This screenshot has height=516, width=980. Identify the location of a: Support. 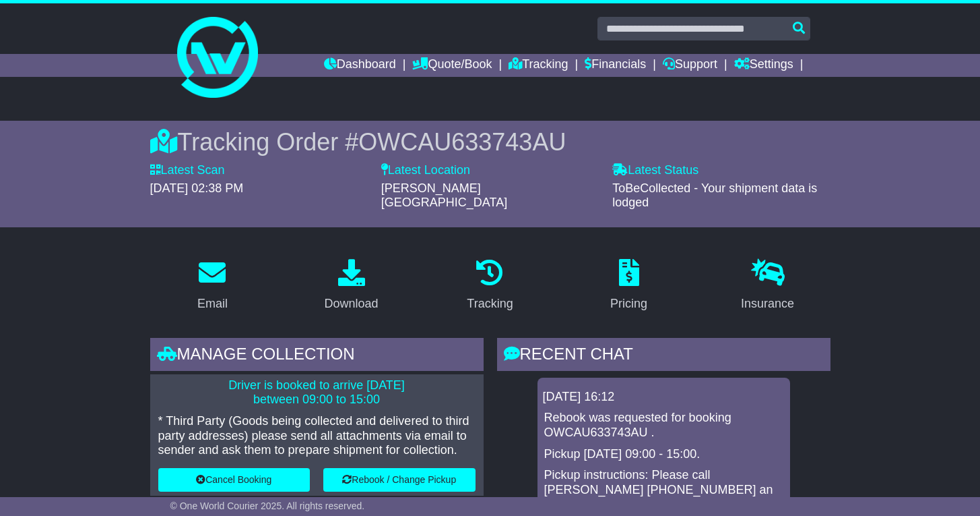
(690, 65).